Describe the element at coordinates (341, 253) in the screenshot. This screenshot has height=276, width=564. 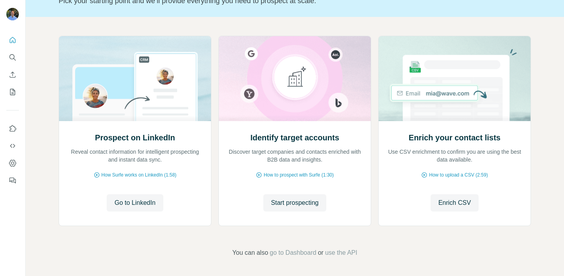
I see `button: use the API` at that location.